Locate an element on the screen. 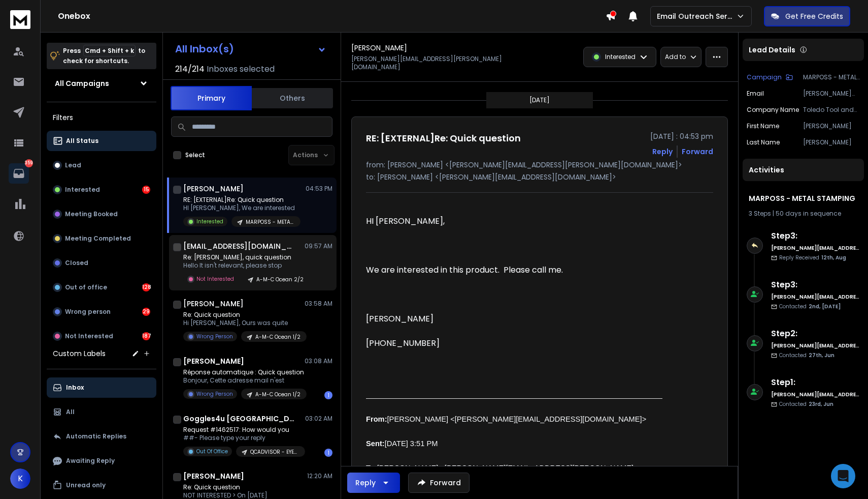 This screenshot has width=868, height=499. p: Email is located at coordinates (756, 93).